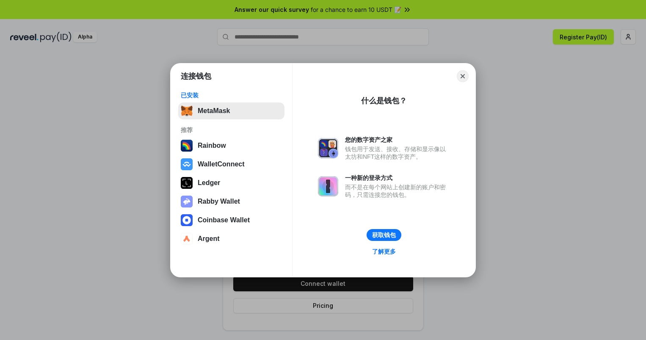 The image size is (646, 340). I want to click on div: Ledger, so click(209, 183).